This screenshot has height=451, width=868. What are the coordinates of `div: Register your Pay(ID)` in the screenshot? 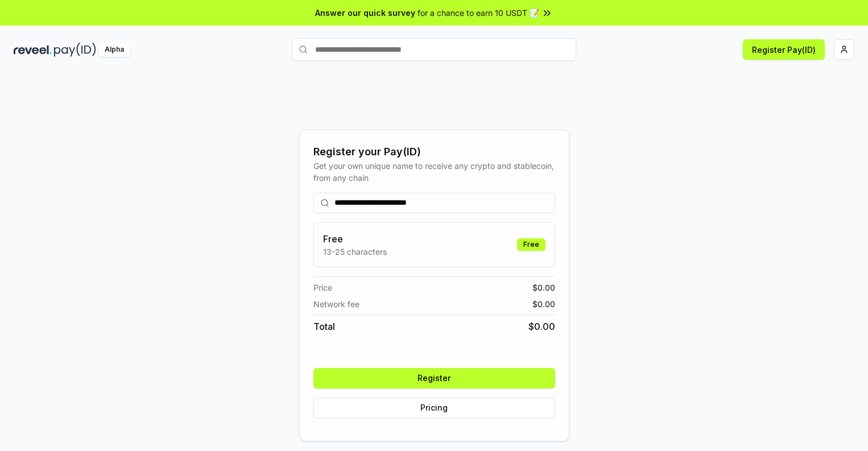 It's located at (434, 151).